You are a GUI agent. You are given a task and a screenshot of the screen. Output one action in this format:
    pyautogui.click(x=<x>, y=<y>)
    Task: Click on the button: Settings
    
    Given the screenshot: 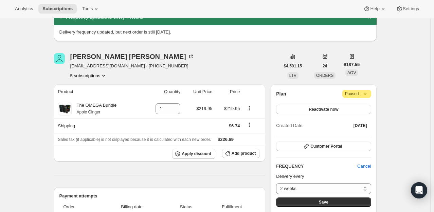 What is the action you would take?
    pyautogui.click(x=407, y=9)
    